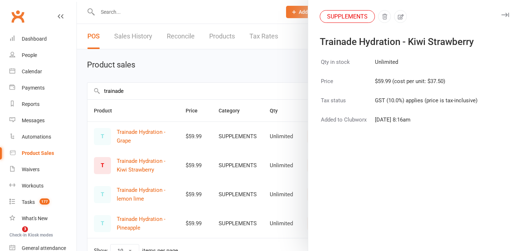  I want to click on td: Unlimited, so click(426, 66).